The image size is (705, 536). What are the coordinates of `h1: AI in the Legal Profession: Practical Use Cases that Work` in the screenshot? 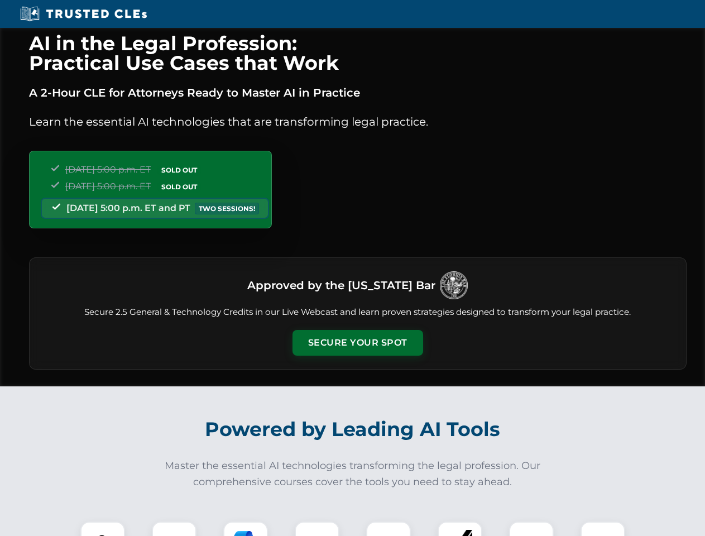 It's located at (358, 53).